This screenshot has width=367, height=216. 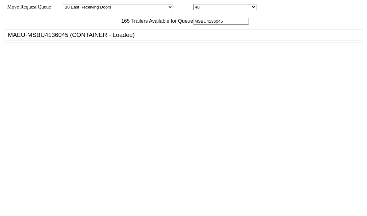 What do you see at coordinates (183, 7) in the screenshot?
I see `span: Location` at bounding box center [183, 7].